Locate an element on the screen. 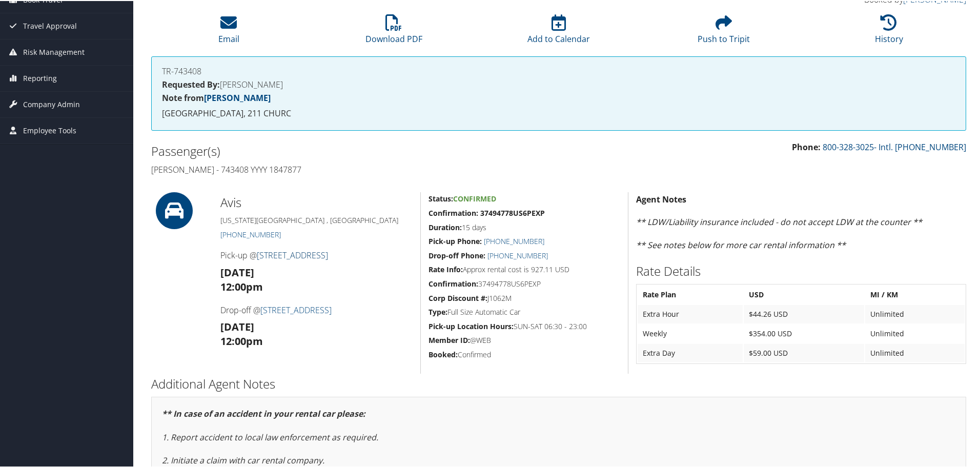 Image resolution: width=980 pixels, height=467 pixels. a: Add to Calendar is located at coordinates (559, 31).